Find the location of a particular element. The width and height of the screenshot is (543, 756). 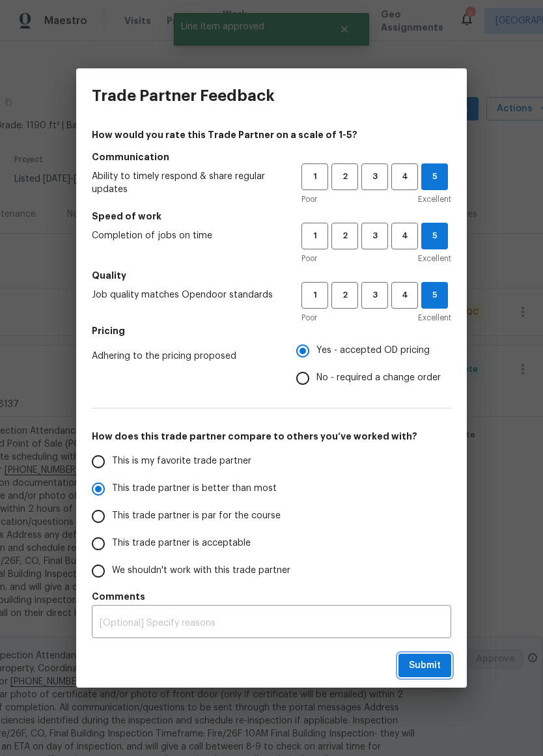

span: Submit is located at coordinates (424, 666).